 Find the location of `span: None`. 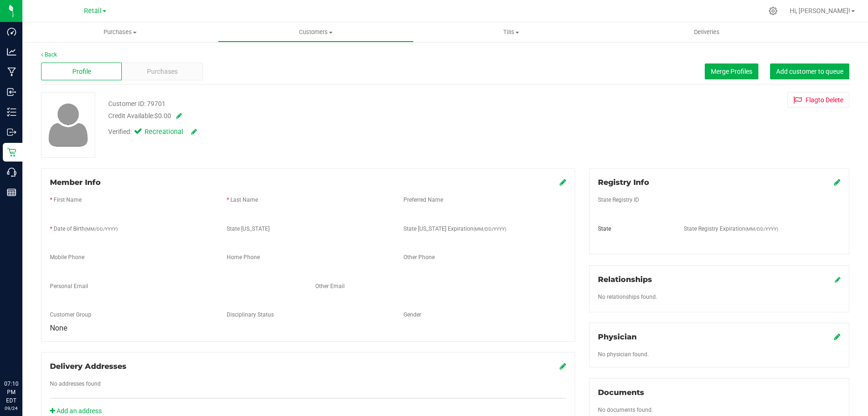

span: None is located at coordinates (58, 328).